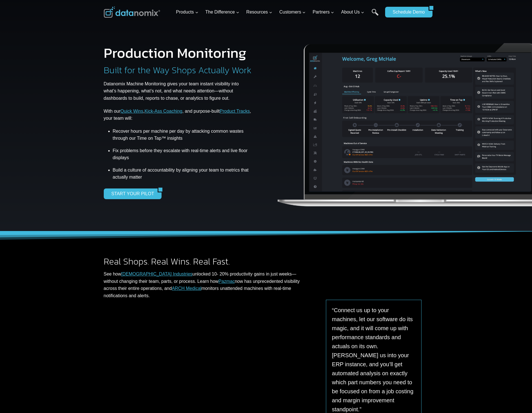  I want to click on li: Fix problems before they escalate with real-time alerts and live floor displays, so click(183, 154).